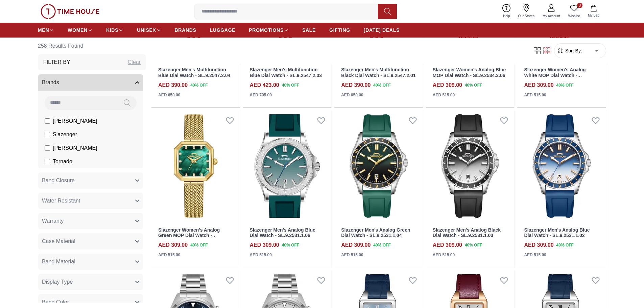  I want to click on span: GIFTING, so click(340, 30).